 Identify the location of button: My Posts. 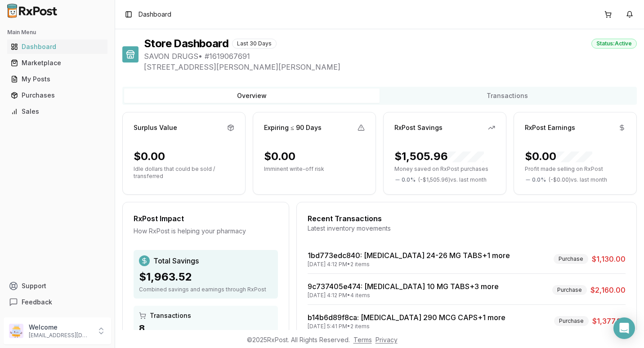
(57, 79).